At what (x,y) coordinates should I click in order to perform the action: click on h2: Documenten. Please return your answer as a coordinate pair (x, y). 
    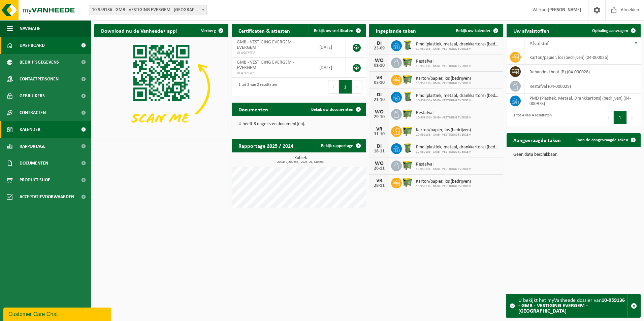
    Looking at the image, I should click on (253, 109).